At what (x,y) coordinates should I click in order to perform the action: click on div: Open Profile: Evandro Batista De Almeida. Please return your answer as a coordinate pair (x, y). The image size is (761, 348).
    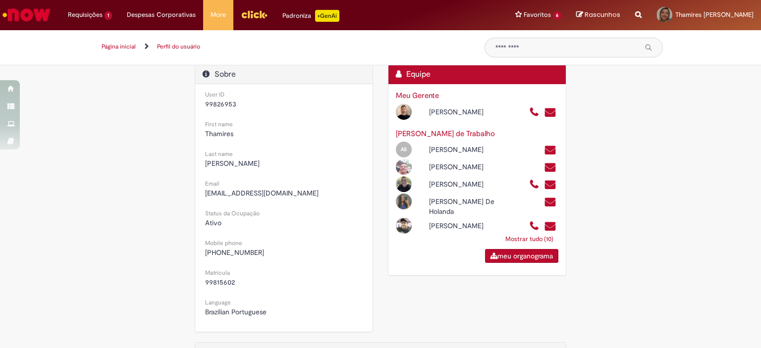
    Looking at the image, I should click on (455, 225).